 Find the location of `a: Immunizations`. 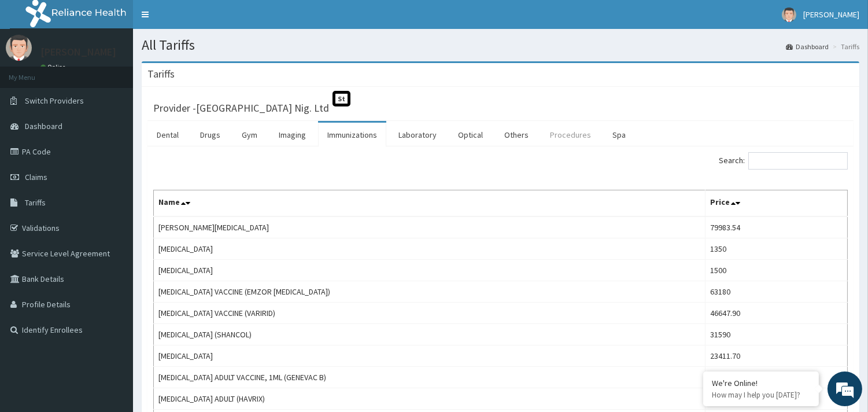

a: Immunizations is located at coordinates (352, 135).